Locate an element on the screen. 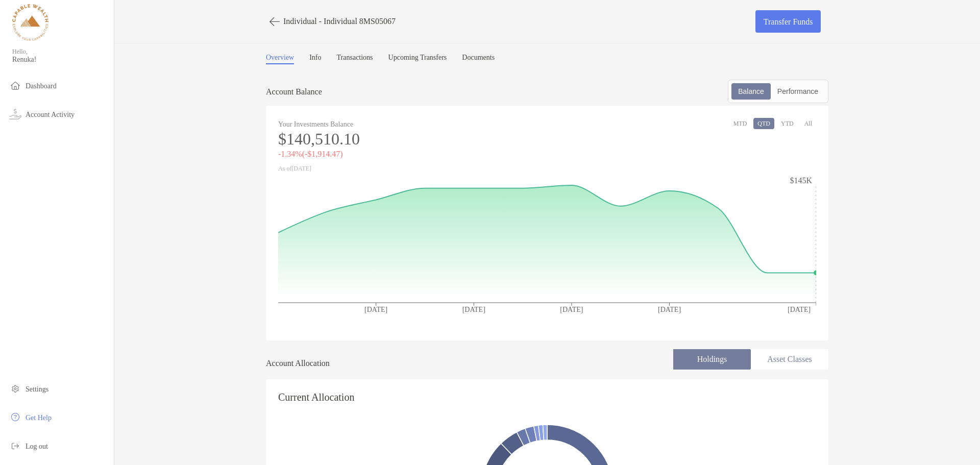  img: logout icon is located at coordinates (15, 446).